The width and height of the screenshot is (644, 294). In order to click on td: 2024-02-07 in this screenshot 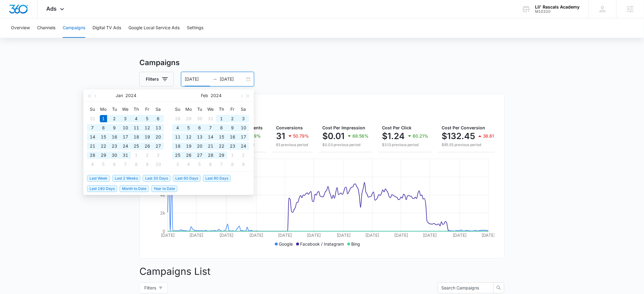, I will do `click(211, 128)`.